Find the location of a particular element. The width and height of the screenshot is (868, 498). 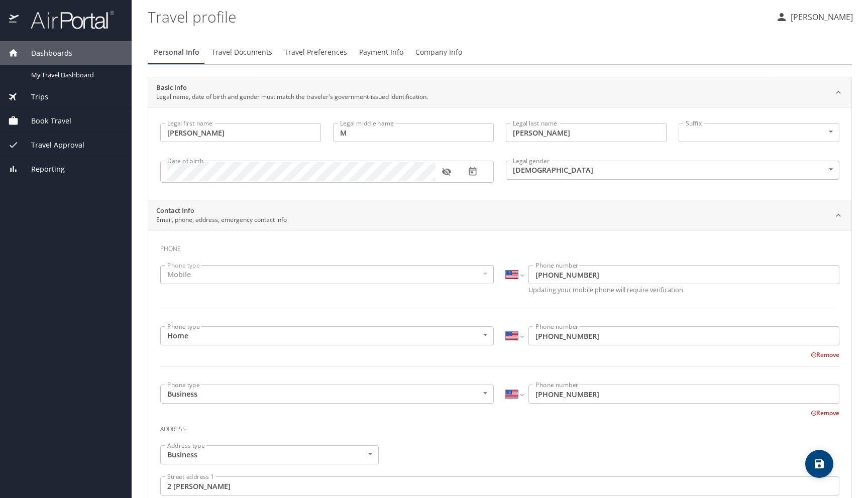

span: Travel Documents is located at coordinates (242, 52).